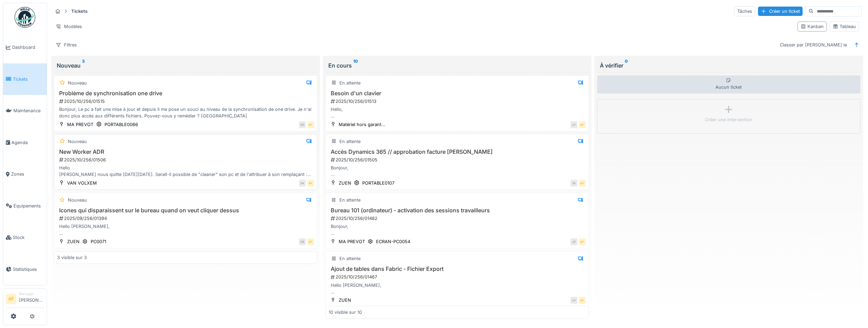 This screenshot has height=328, width=868. Describe the element at coordinates (98, 241) in the screenshot. I see `div: PC0071` at that location.